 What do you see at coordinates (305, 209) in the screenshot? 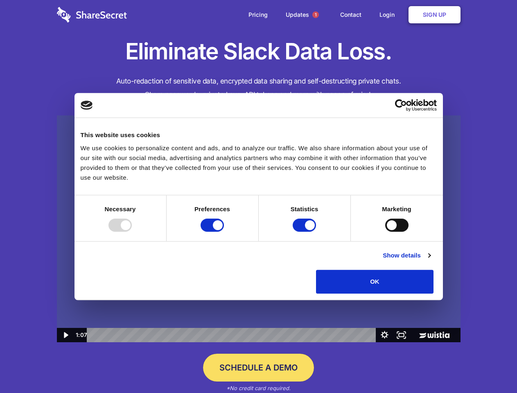
I see `strong: Statistics` at bounding box center [305, 209].